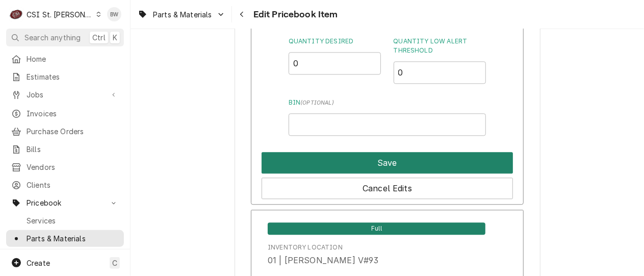 The width and height of the screenshot is (644, 276). I want to click on div: Quantity Low Alert Threshold, so click(440, 60).